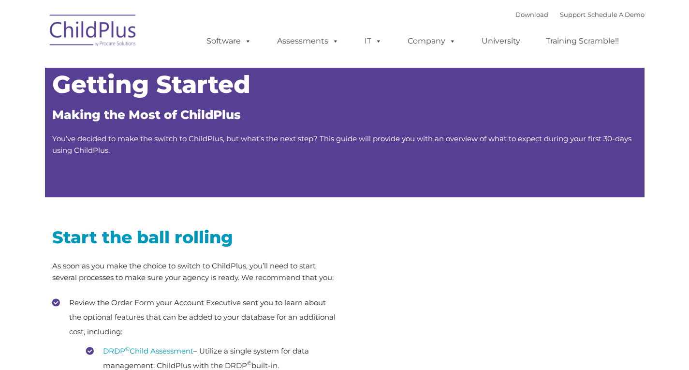 The height and width of the screenshot is (370, 689). Describe the element at coordinates (572, 15) in the screenshot. I see `a: Support` at that location.